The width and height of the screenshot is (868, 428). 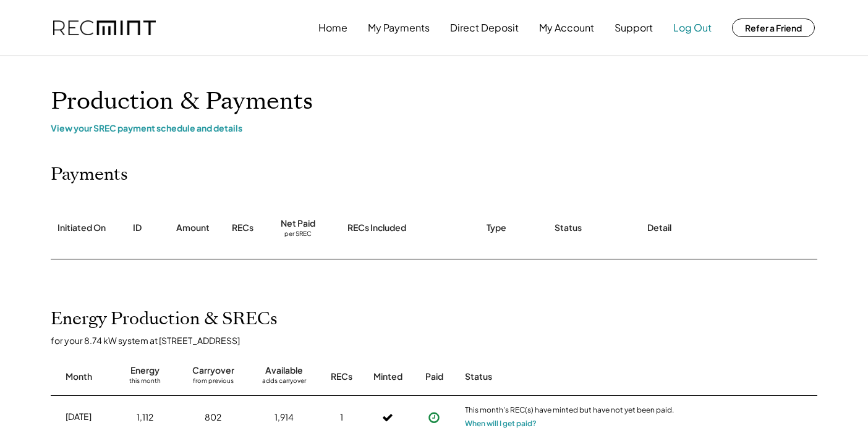 I want to click on button: My Account, so click(x=566, y=28).